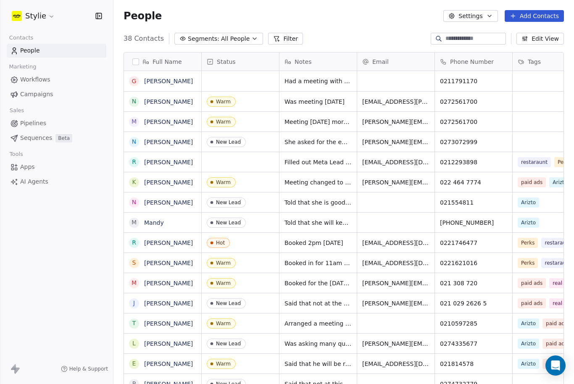  Describe the element at coordinates (16, 154) in the screenshot. I see `span: Tools` at that location.